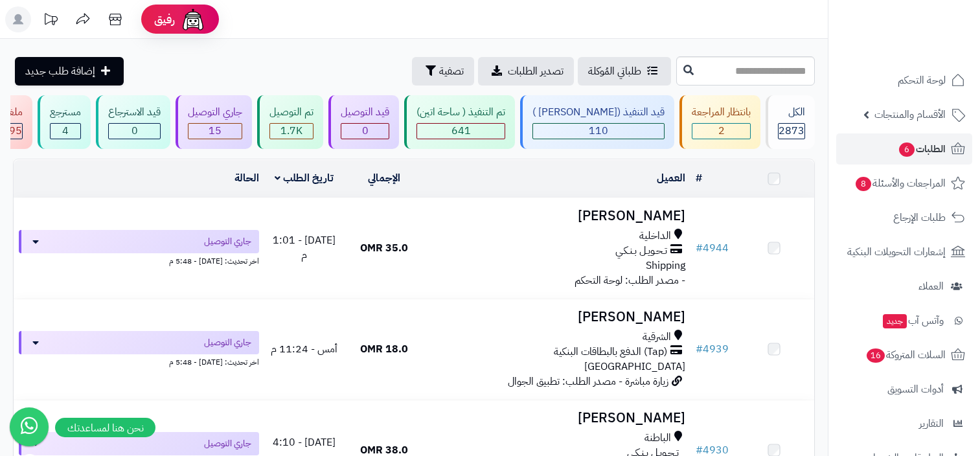  Describe the element at coordinates (461, 131) in the screenshot. I see `span: 641` at that location.